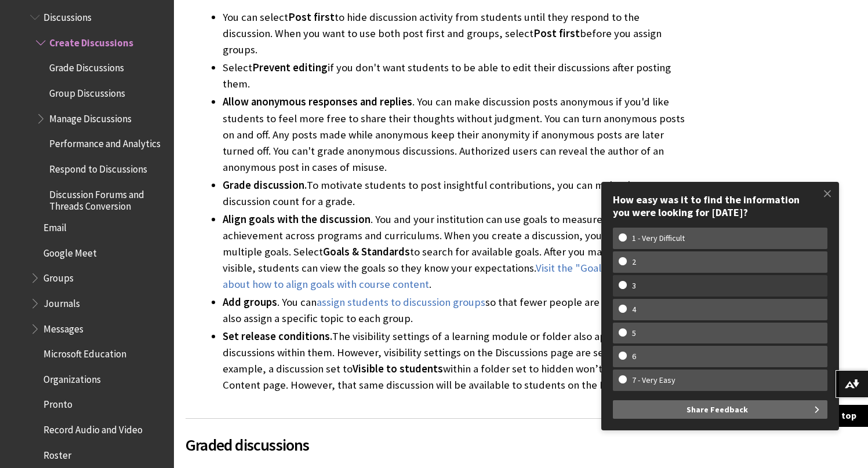 The image size is (868, 468). Describe the element at coordinates (59, 276) in the screenshot. I see `span: Groups` at that location.